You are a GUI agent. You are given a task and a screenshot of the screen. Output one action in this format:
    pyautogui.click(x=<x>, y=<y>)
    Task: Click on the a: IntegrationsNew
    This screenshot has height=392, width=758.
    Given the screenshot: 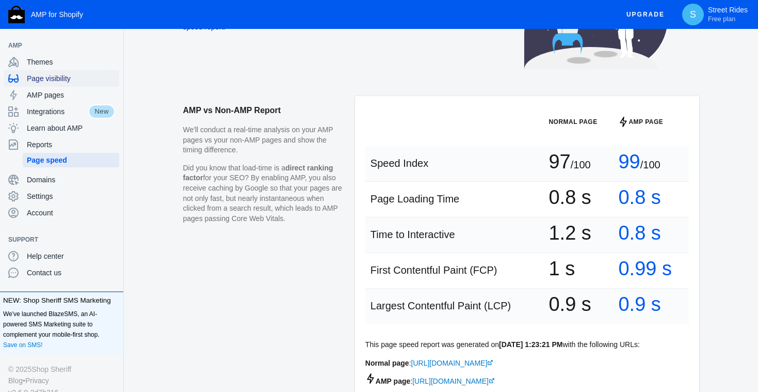 What is the action you would take?
    pyautogui.click(x=61, y=112)
    